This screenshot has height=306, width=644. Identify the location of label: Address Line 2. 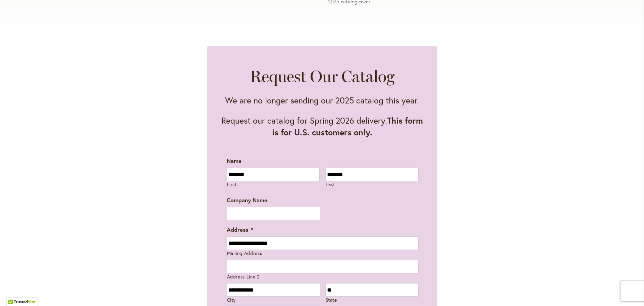
(323, 276).